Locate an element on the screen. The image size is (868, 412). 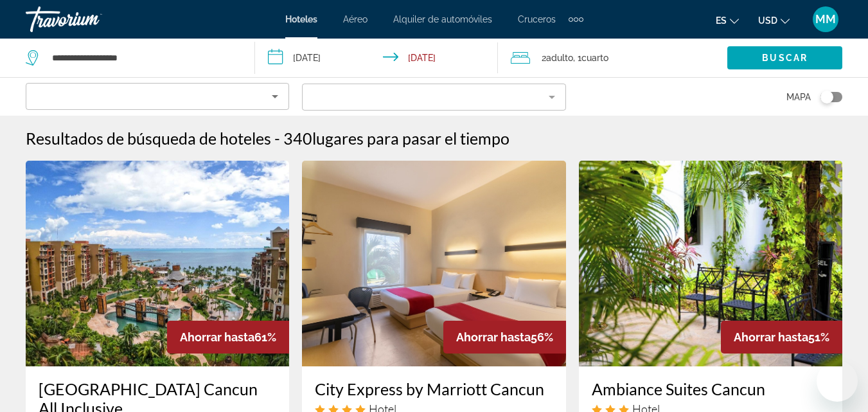
button: Buscar is located at coordinates (785, 58).